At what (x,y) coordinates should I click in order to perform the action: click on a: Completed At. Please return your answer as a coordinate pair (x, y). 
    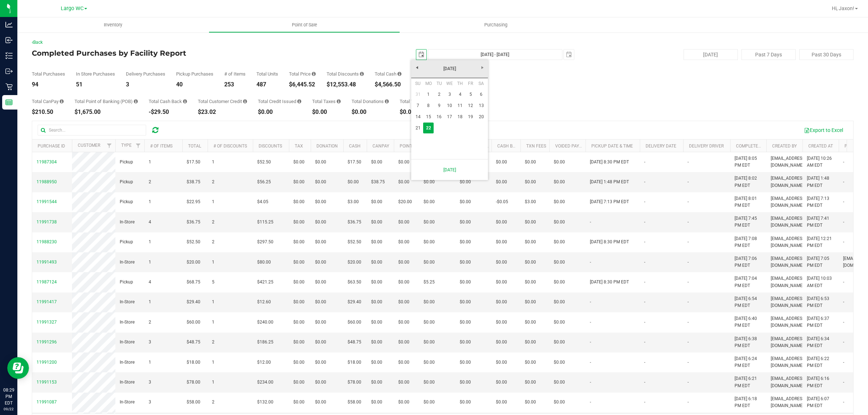
    Looking at the image, I should click on (752, 146).